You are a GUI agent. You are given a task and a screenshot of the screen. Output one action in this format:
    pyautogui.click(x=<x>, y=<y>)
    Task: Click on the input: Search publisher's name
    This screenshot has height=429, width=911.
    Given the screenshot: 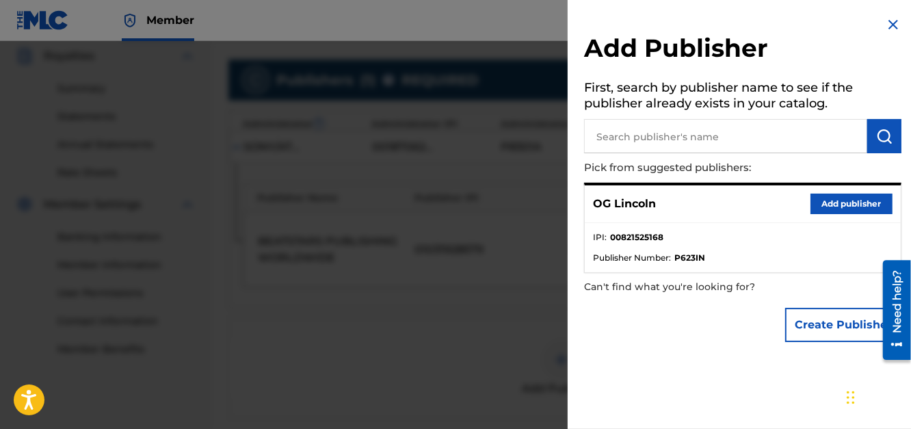 What is the action you would take?
    pyautogui.click(x=725, y=136)
    